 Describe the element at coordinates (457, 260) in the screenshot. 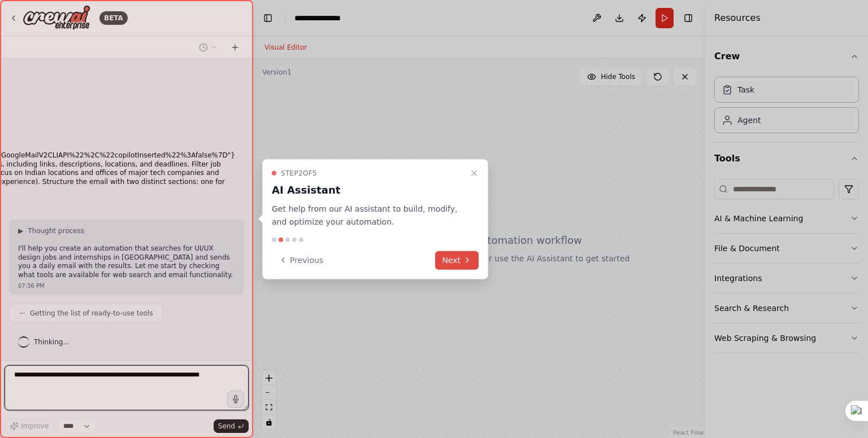

I see `button: Next` at that location.